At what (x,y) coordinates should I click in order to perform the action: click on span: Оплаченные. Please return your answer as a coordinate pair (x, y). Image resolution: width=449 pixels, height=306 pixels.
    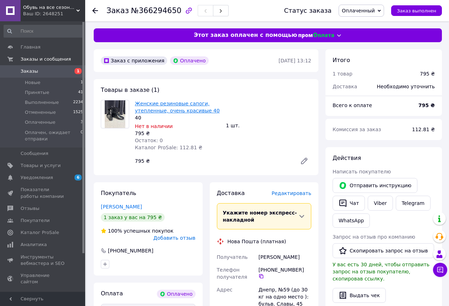
    Looking at the image, I should click on (40, 122).